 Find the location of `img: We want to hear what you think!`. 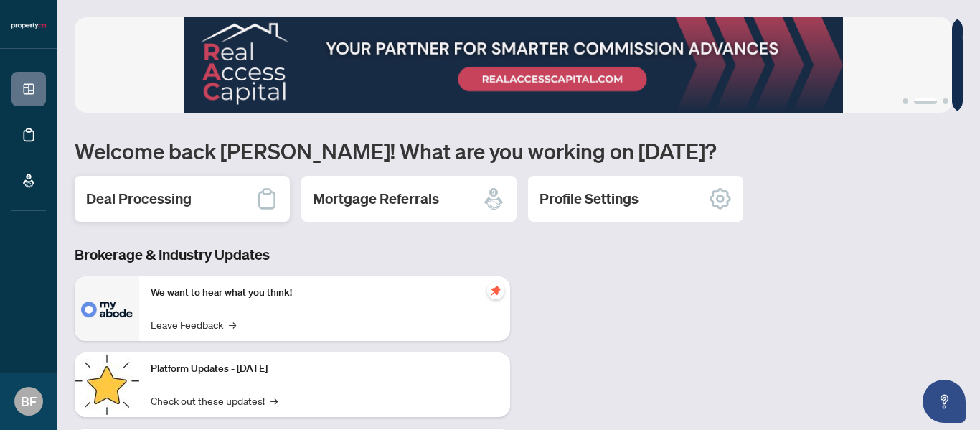

img: We want to hear what you think! is located at coordinates (107, 309).